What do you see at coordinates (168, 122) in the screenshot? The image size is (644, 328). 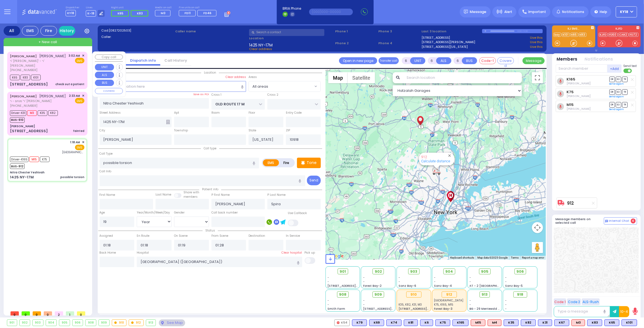 I see `span: Other building occupants` at bounding box center [168, 122].